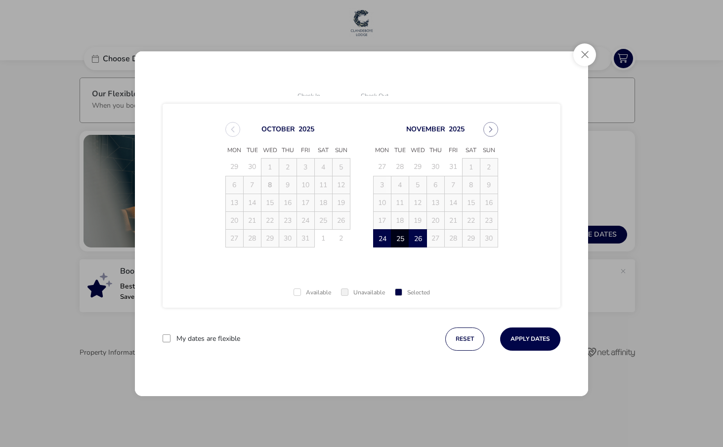 Image resolution: width=723 pixels, height=447 pixels. What do you see at coordinates (362, 185) in the screenshot?
I see `div: Choose Date` at bounding box center [362, 185].